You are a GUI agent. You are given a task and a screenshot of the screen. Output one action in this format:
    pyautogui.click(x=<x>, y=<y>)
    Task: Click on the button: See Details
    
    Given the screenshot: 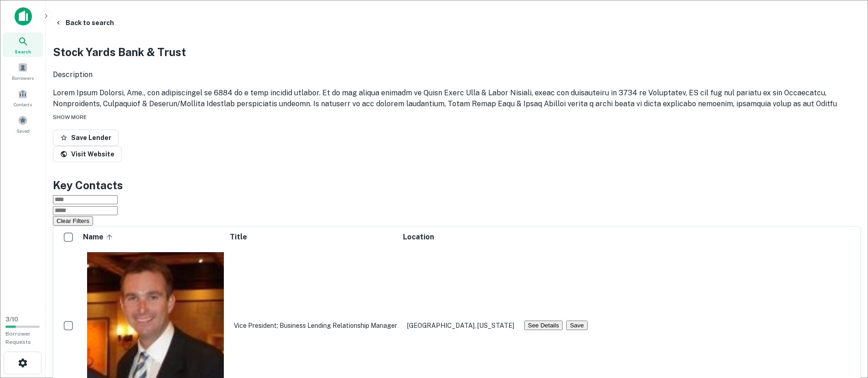 What is the action you would take?
    pyautogui.click(x=544, y=325)
    